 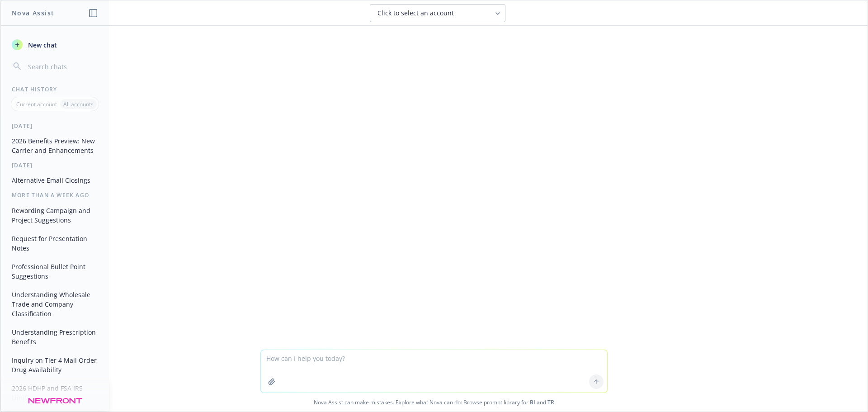 I want to click on button: Alternative Email Closings, so click(x=55, y=180).